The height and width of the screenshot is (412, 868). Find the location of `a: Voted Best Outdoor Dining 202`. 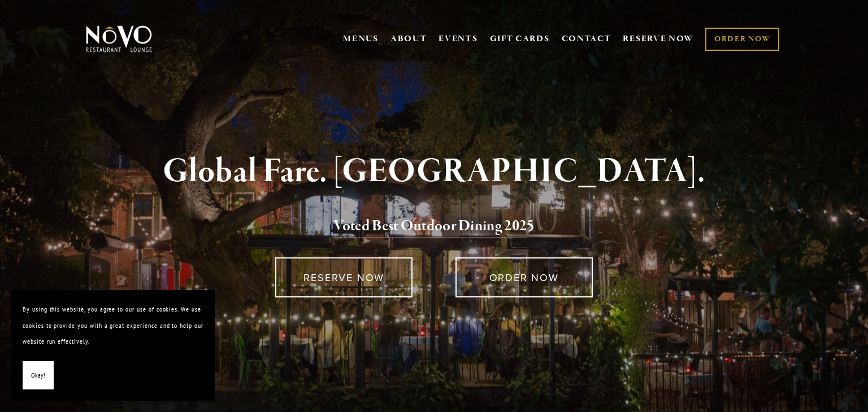

a: Voted Best Outdoor Dining 202 is located at coordinates (430, 227).